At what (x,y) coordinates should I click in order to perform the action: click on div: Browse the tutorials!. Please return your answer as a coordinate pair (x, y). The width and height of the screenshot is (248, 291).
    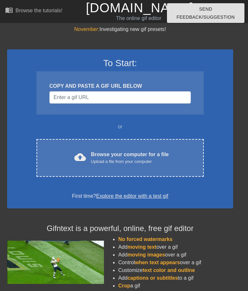
    Looking at the image, I should click on (39, 10).